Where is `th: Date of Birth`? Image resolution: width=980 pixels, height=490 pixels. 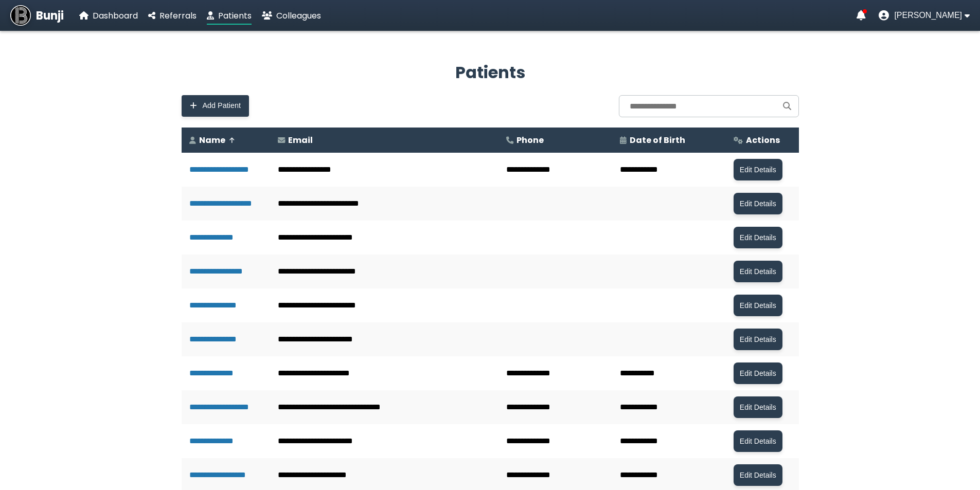 th: Date of Birth is located at coordinates (669, 140).